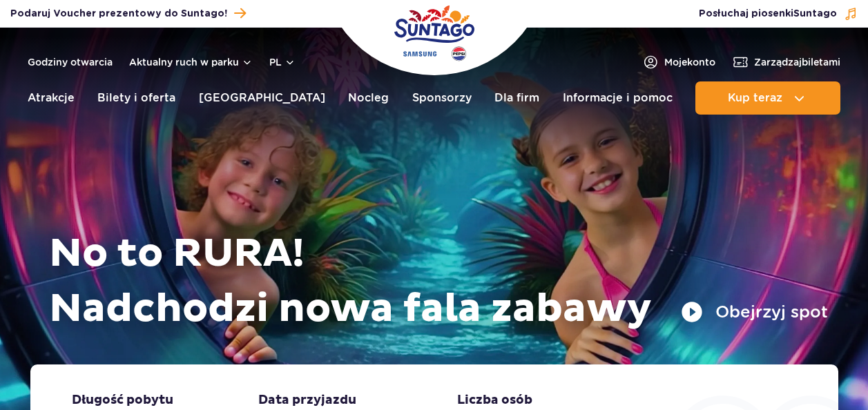  Describe the element at coordinates (796, 62) in the screenshot. I see `span: Zarządzaj biletami` at that location.